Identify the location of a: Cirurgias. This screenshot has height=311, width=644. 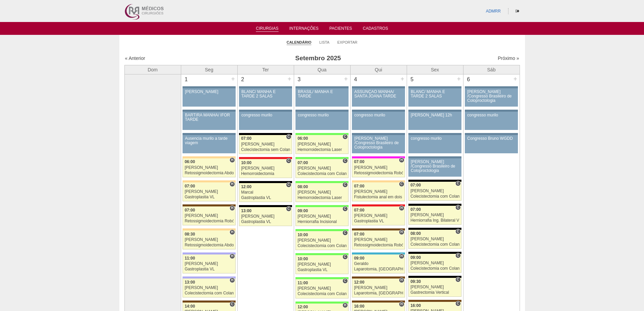
(267, 29).